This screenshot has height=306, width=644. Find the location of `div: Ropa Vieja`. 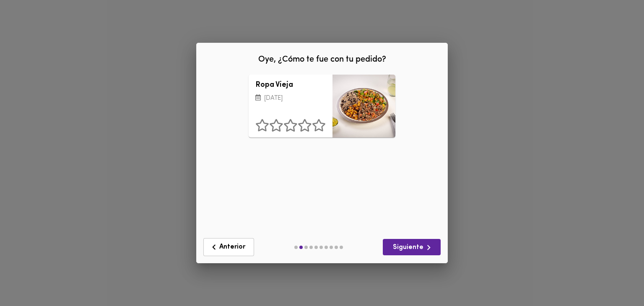

div: Ropa Vieja is located at coordinates (364, 106).